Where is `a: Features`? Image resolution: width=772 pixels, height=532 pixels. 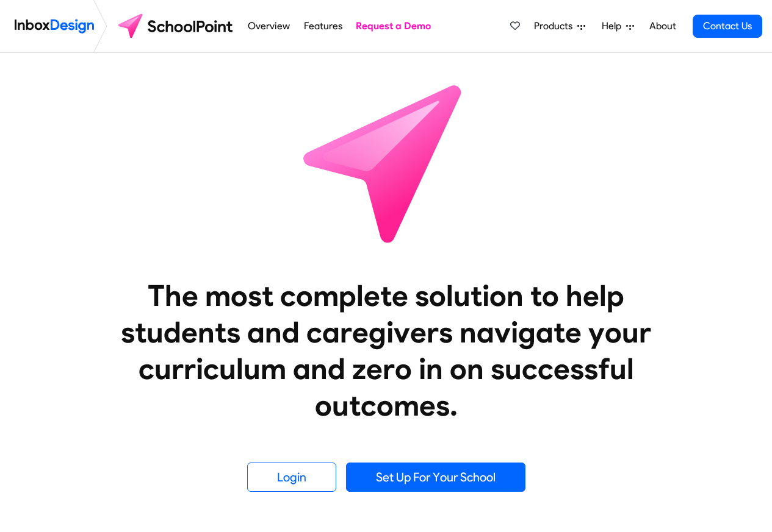 a: Features is located at coordinates (322, 26).